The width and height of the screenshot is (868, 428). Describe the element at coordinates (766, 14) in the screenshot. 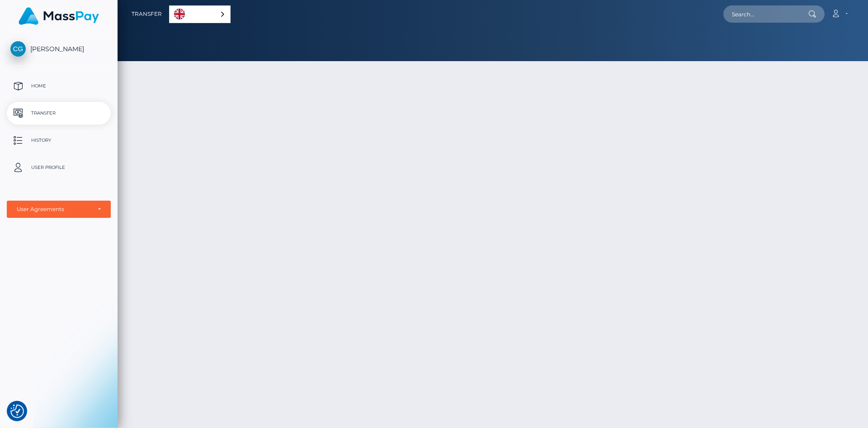

I see `input: Search...` at that location.